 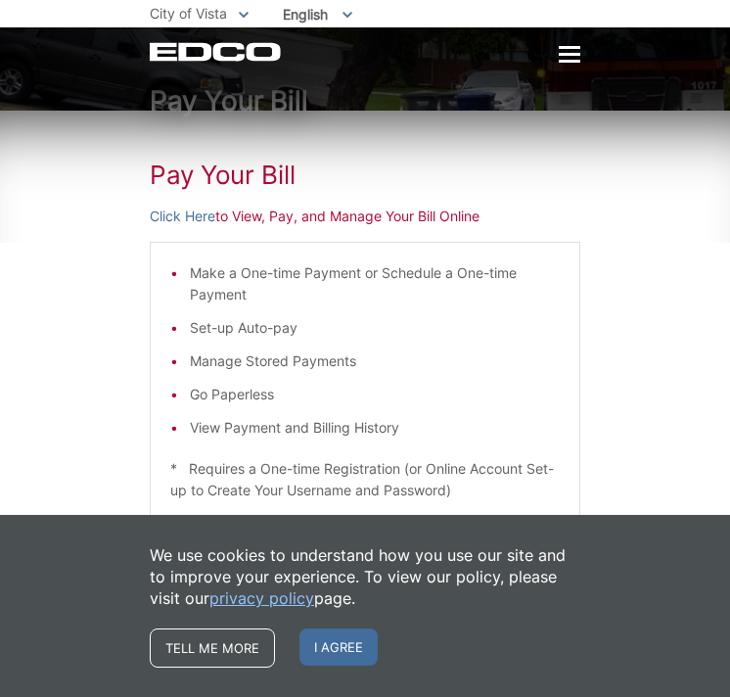 I want to click on p: to View, Pay, and Manage Your Bill Online, so click(x=365, y=216).